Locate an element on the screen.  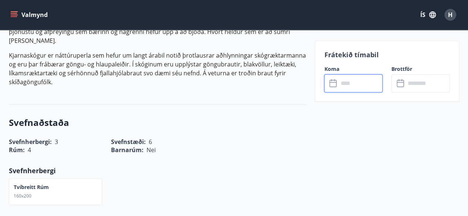
p: Kjarnaskógur er náttúruperla sem hefur um langt árabil notið þrotlausrar aðhlynningar skógræktarm... is located at coordinates (157, 69).